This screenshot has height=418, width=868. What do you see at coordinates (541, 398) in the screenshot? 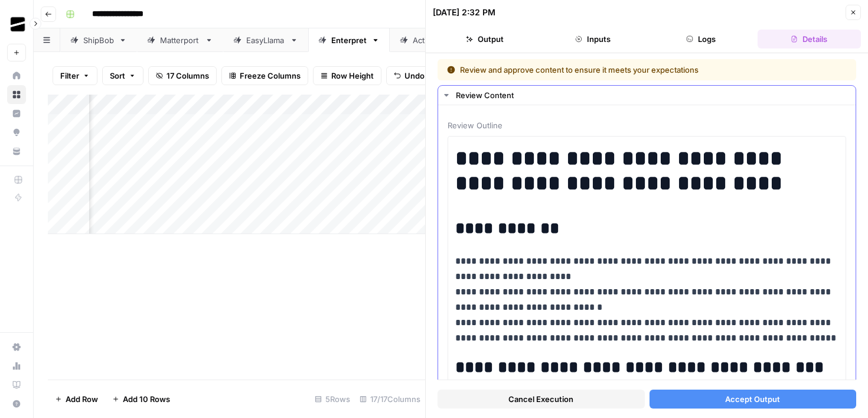
I see `span: Cancel Execution` at bounding box center [541, 398].